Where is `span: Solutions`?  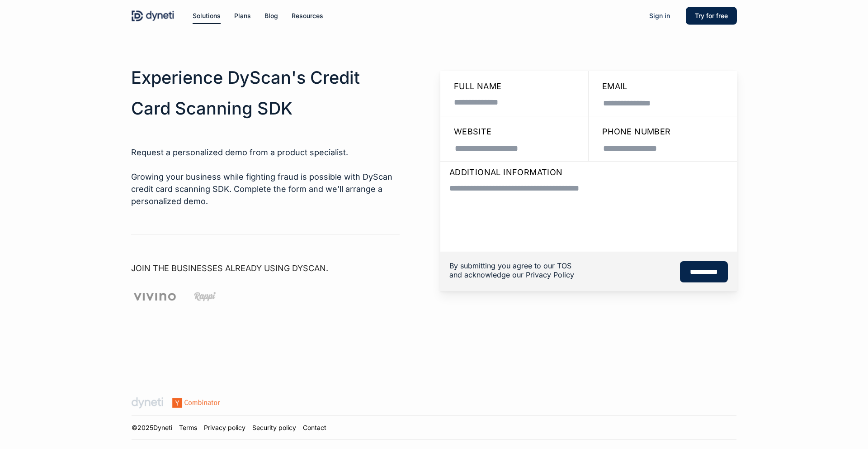
span: Solutions is located at coordinates (207, 15).